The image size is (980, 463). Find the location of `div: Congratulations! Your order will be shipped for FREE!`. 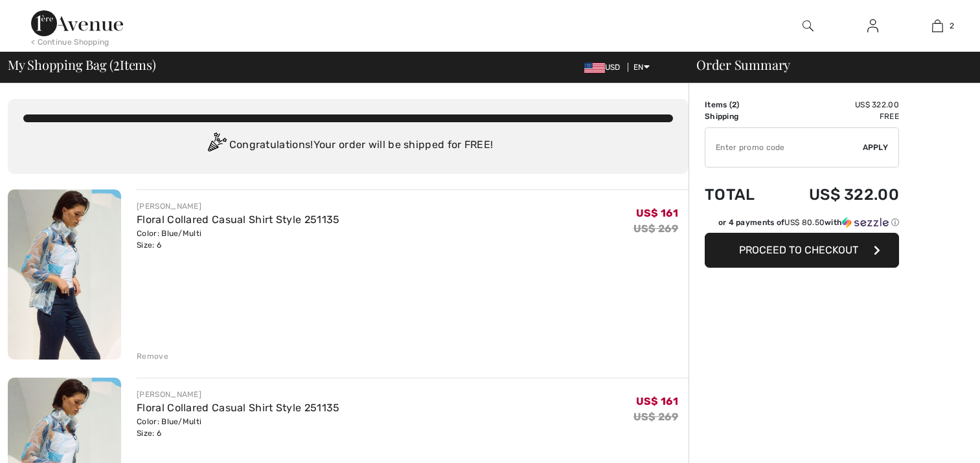

div: Congratulations! Your order will be shipped for FREE! is located at coordinates (347, 146).